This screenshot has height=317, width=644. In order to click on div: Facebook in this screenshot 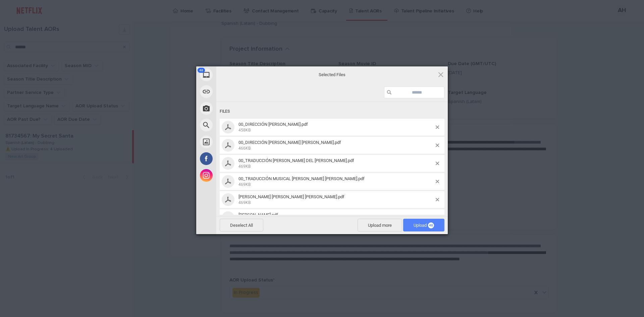, I will do `click(237, 159)`.